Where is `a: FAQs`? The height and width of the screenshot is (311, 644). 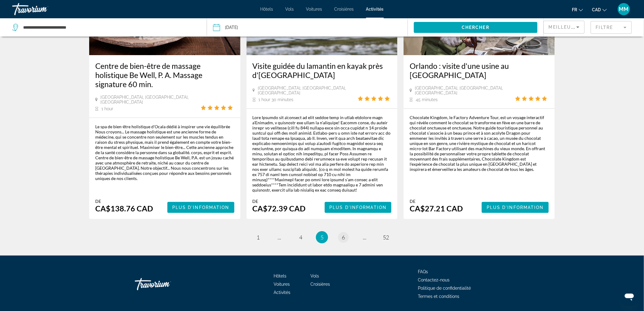
a: FAQs is located at coordinates (423, 271).